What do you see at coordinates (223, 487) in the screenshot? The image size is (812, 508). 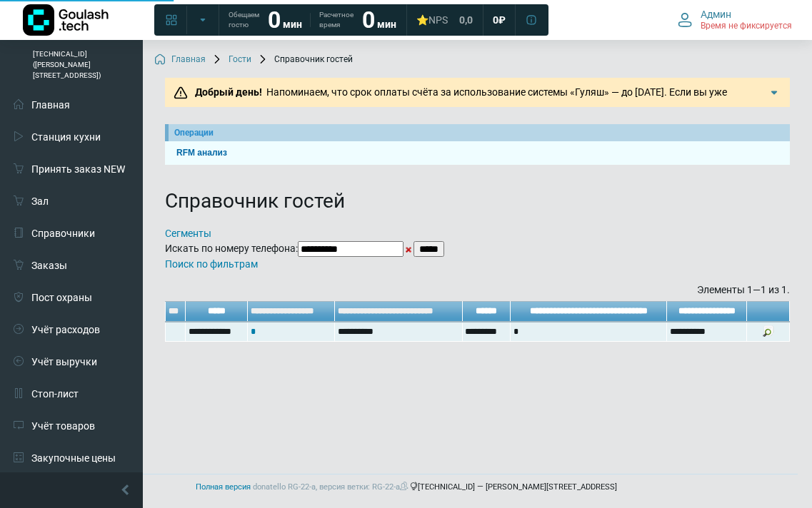 I see `a: Полная версия` at bounding box center [223, 487].